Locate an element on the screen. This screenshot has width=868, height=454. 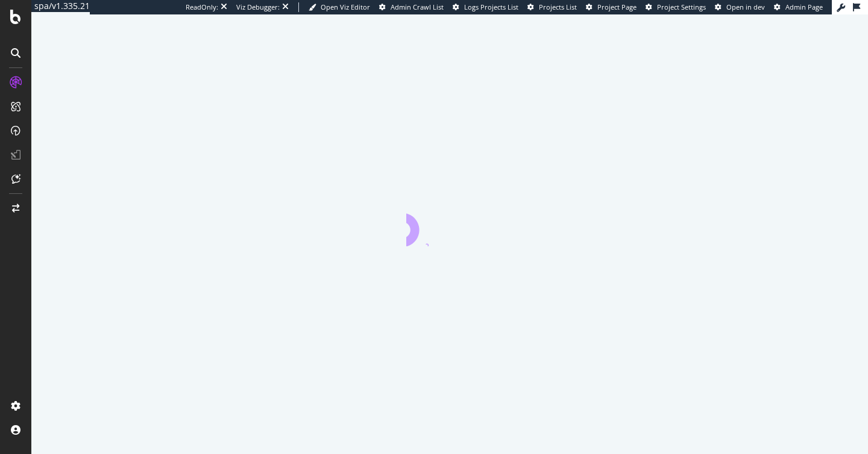
a: Open Viz Editor is located at coordinates (340, 7).